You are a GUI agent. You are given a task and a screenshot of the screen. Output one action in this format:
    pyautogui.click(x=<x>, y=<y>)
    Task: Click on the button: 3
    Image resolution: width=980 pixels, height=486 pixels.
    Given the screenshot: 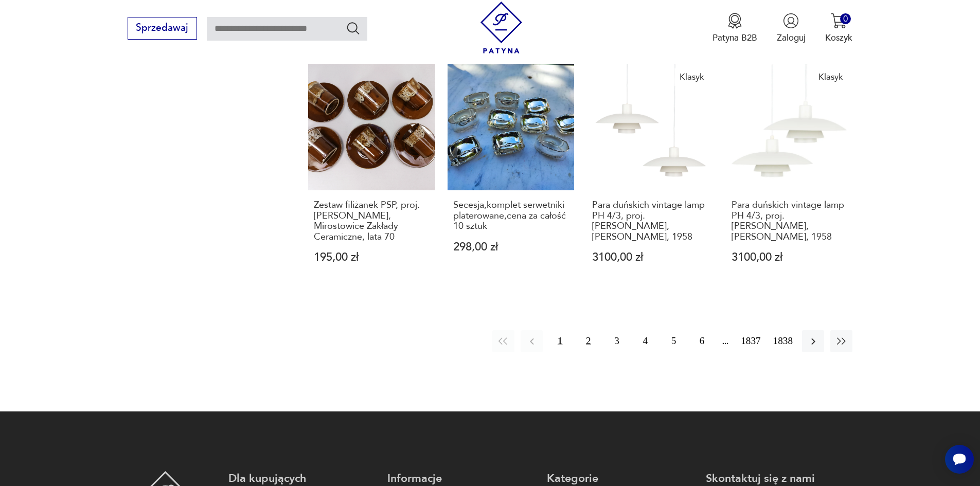 What is the action you would take?
    pyautogui.click(x=616, y=341)
    